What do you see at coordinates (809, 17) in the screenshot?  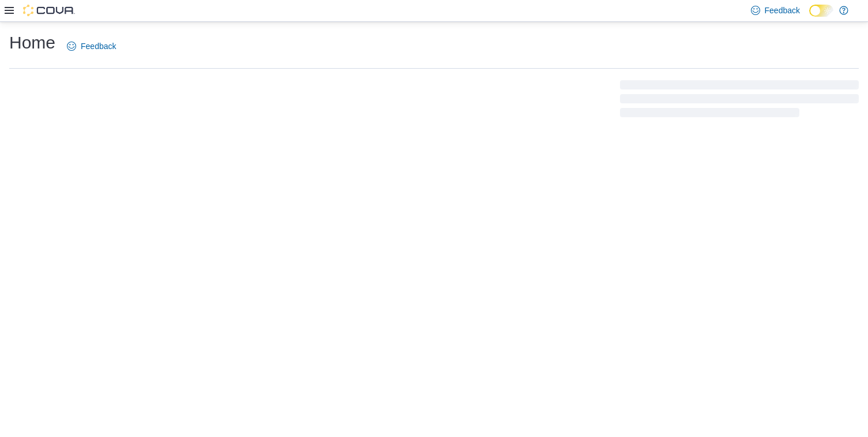 I see `span: Dark Mode` at bounding box center [809, 17].